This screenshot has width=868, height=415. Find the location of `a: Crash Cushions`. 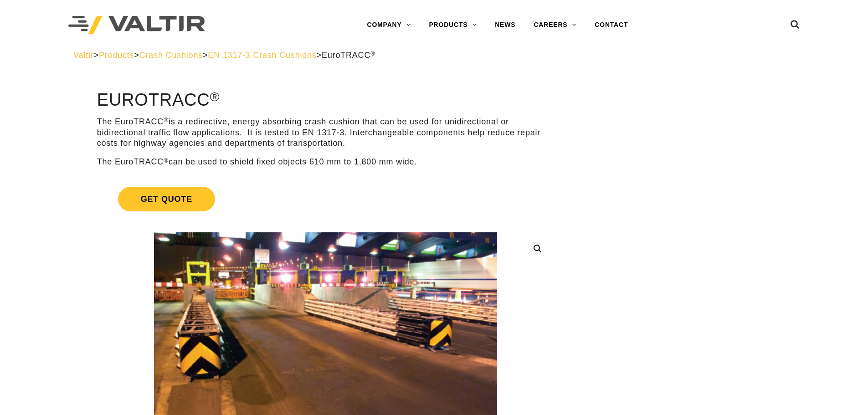

a: Crash Cushions is located at coordinates (171, 55).